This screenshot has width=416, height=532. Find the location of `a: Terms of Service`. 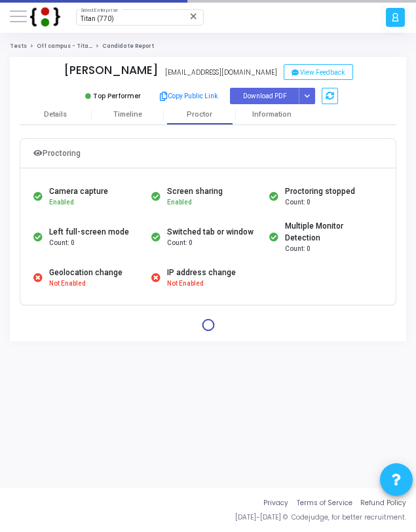

a: Terms of Service is located at coordinates (324, 503).